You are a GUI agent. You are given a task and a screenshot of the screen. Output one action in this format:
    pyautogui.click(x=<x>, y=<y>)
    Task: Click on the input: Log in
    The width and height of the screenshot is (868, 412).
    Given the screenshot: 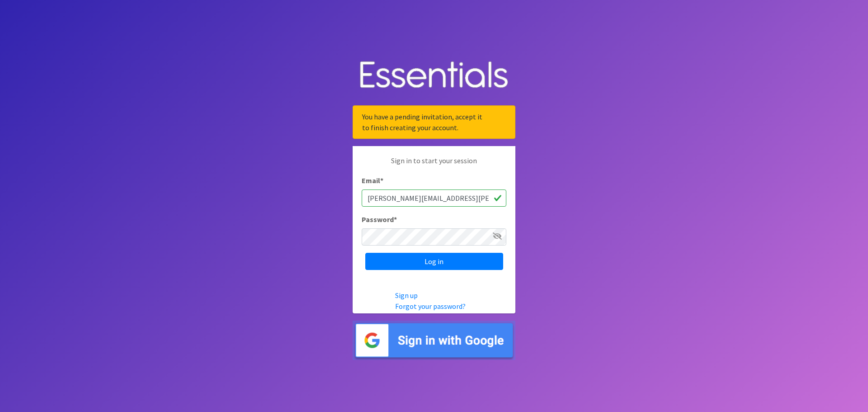 What is the action you would take?
    pyautogui.click(x=434, y=261)
    